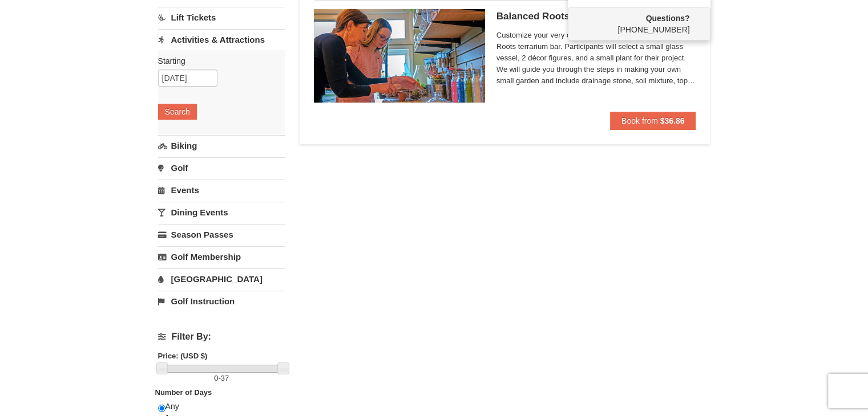 The height and width of the screenshot is (416, 868). What do you see at coordinates (667, 18) in the screenshot?
I see `strong: Questions?` at bounding box center [667, 18].